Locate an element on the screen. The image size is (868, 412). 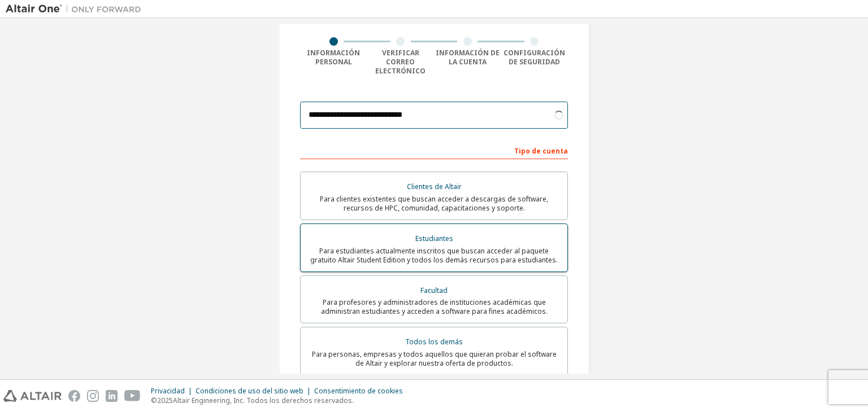
font: Información de la cuenta is located at coordinates (467, 57).